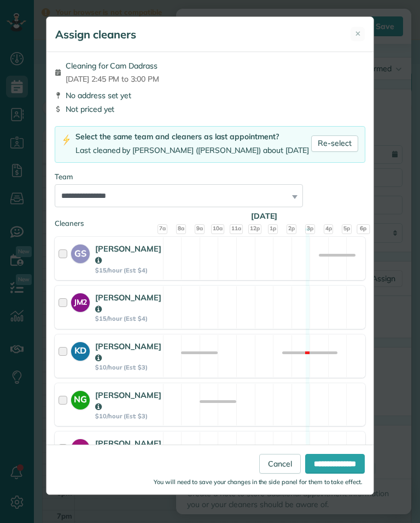 This screenshot has width=420, height=523. I want to click on span: Cleaning for Cam Dadrass, so click(112, 66).